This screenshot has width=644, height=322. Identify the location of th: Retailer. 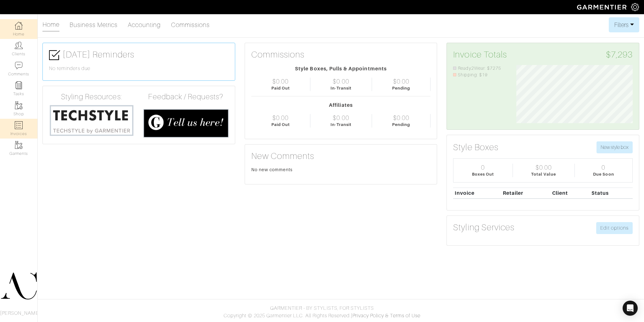
(526, 193).